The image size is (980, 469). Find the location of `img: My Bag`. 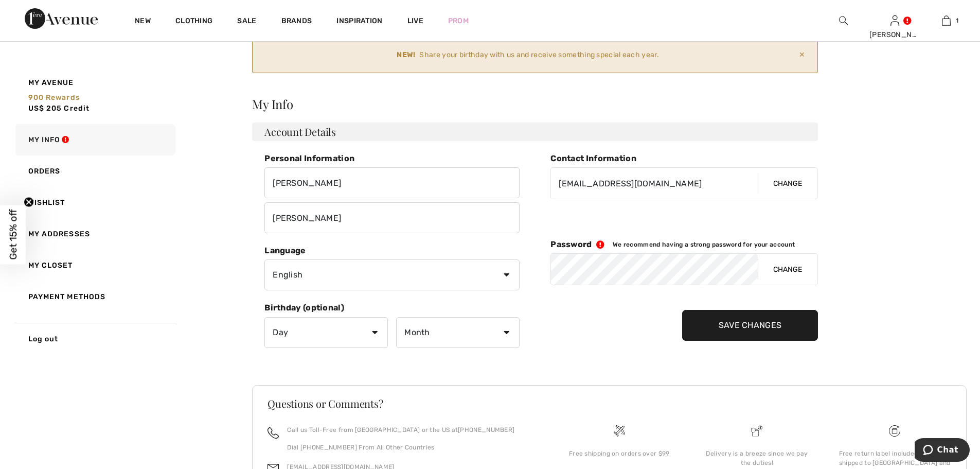

img: My Bag is located at coordinates (945, 21).